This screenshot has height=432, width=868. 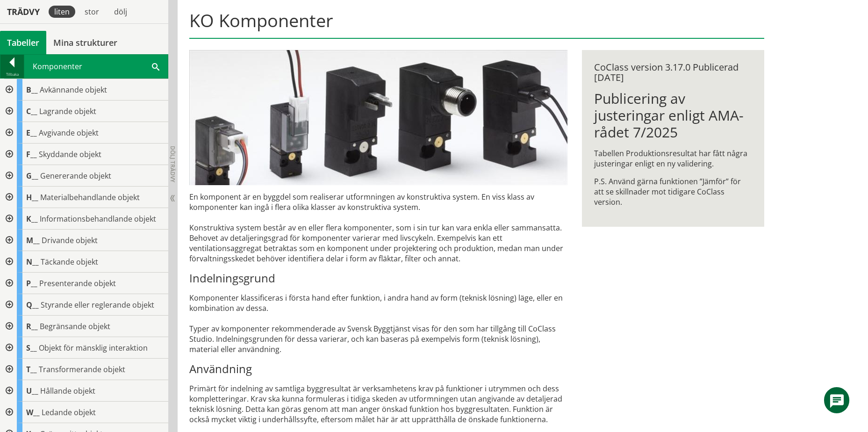 What do you see at coordinates (98, 219) in the screenshot?
I see `span: Informationsbehandlande objekt` at bounding box center [98, 219].